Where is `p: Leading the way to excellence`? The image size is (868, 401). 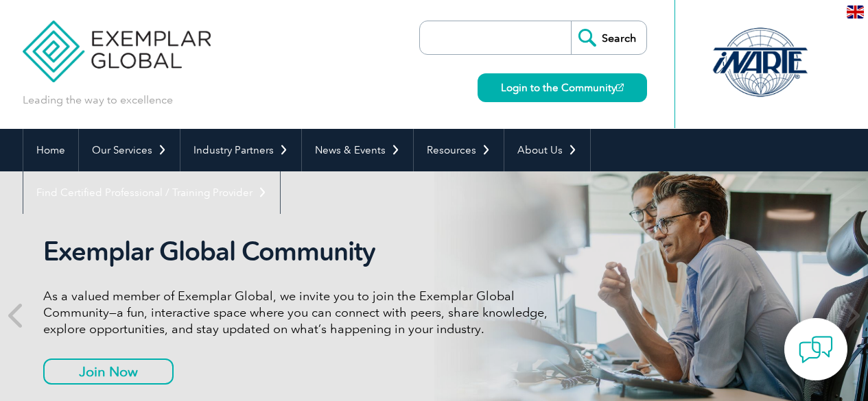
p: Leading the way to excellence is located at coordinates (98, 100).